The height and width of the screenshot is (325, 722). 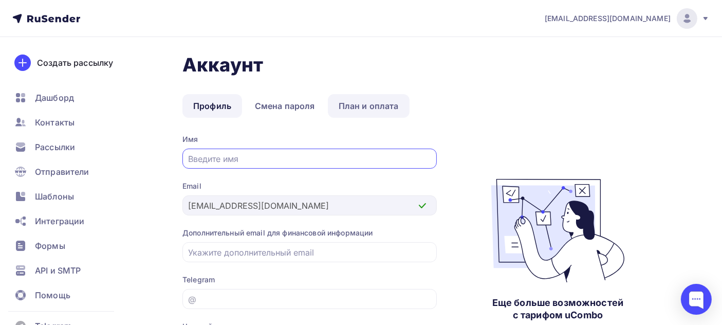 What do you see at coordinates (62, 172) in the screenshot?
I see `span: Отправители` at bounding box center [62, 172].